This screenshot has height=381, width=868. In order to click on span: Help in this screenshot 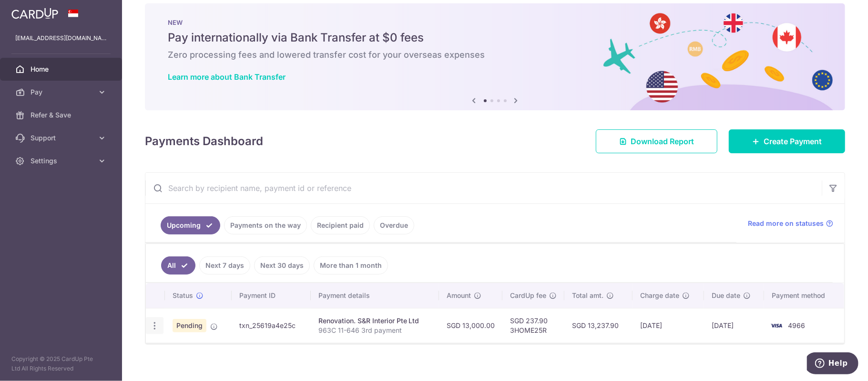, I will do `click(31, 11)`.